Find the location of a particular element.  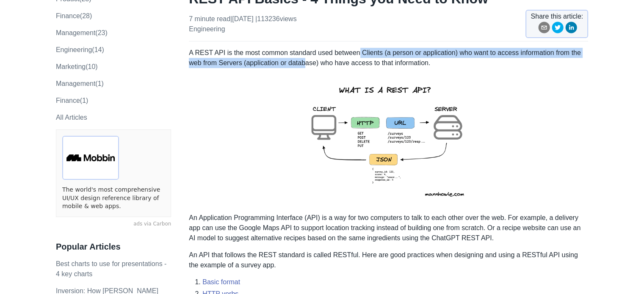

h3: Popular Articles is located at coordinates (114, 247).